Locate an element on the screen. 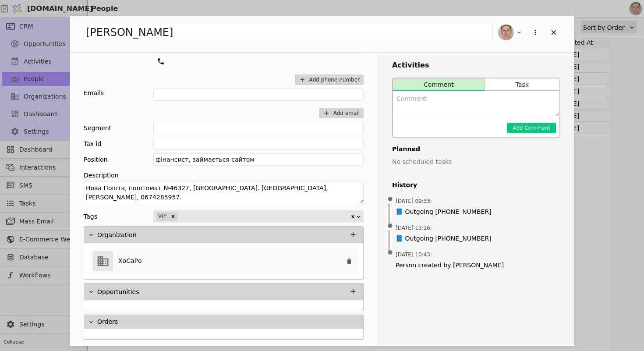  div: Position is located at coordinates (95, 160).